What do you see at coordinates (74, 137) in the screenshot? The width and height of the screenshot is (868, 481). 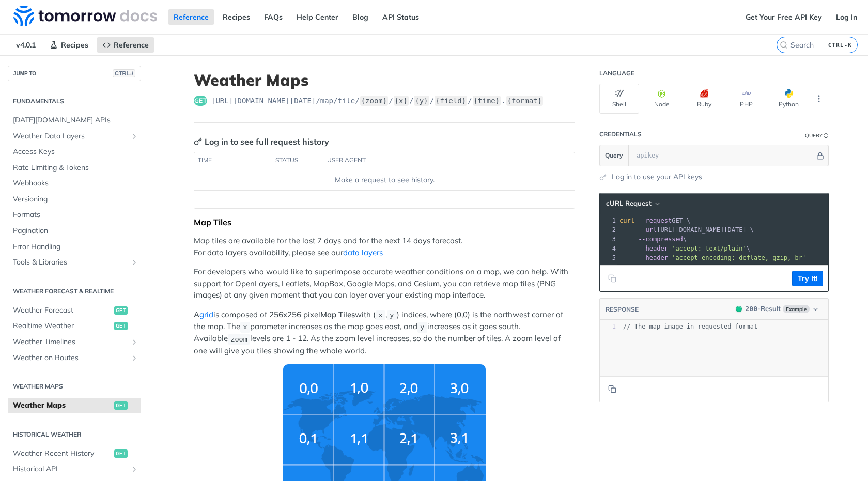 I see `a: Weather Data LayersShow subpages for Weather Data Layers` at bounding box center [74, 137].